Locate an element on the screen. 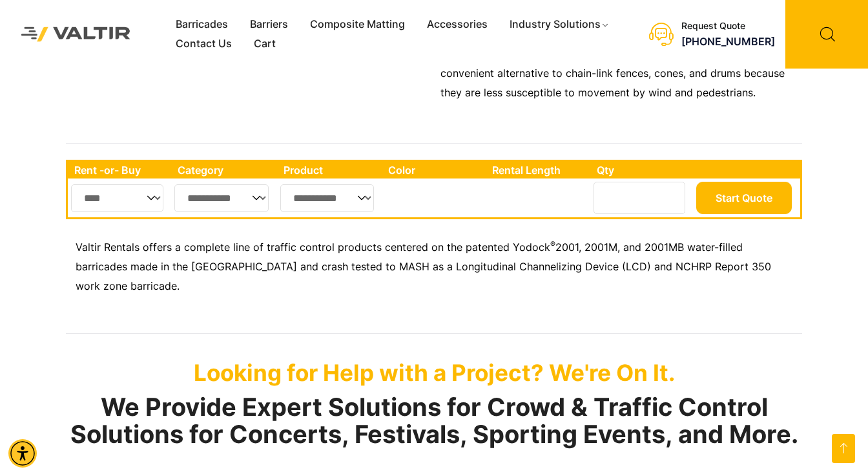  a: Accessories is located at coordinates (457, 25).